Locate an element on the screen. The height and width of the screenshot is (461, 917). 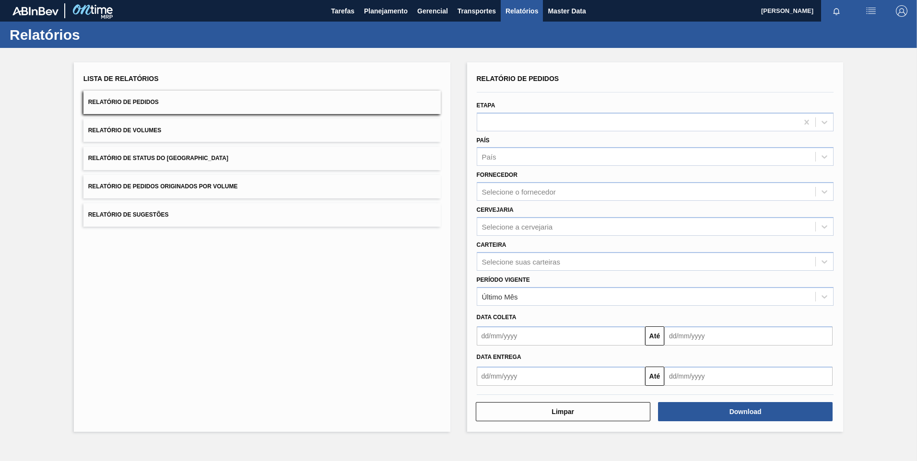
span: Relatório de Pedidos Originados por Volume is located at coordinates (163, 187).